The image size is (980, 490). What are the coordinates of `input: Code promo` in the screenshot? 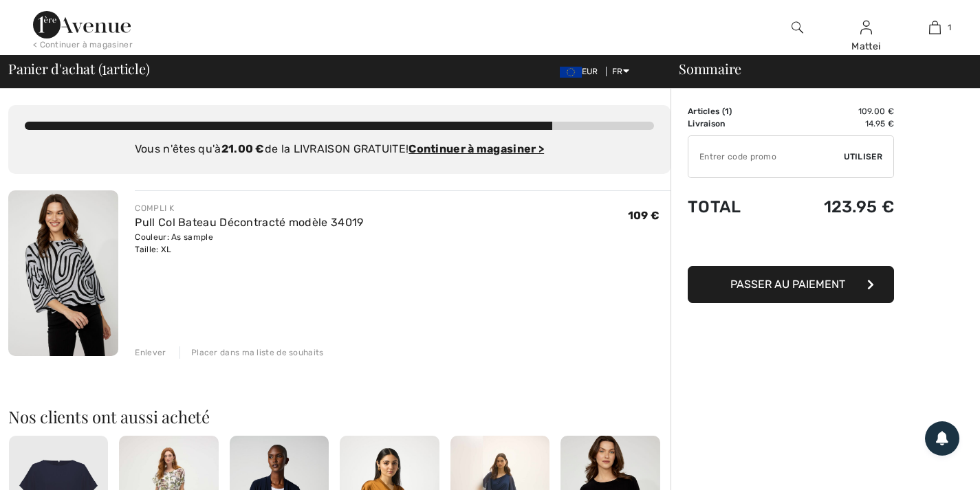 It's located at (766, 157).